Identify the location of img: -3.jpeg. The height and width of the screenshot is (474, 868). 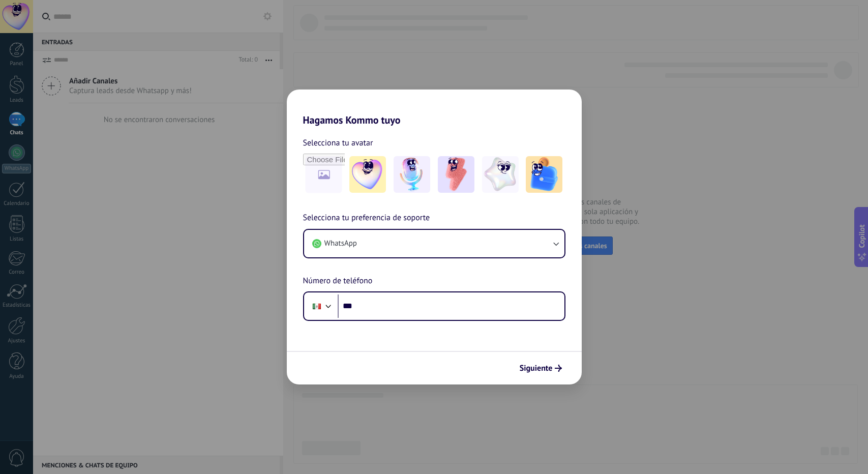
(456, 174).